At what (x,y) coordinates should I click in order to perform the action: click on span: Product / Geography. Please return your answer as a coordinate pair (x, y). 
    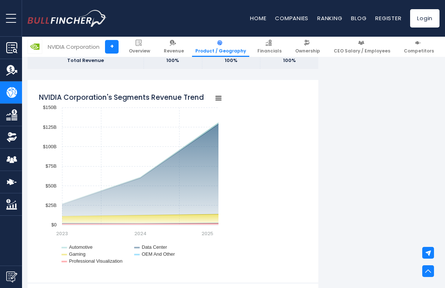
    Looking at the image, I should click on (221, 51).